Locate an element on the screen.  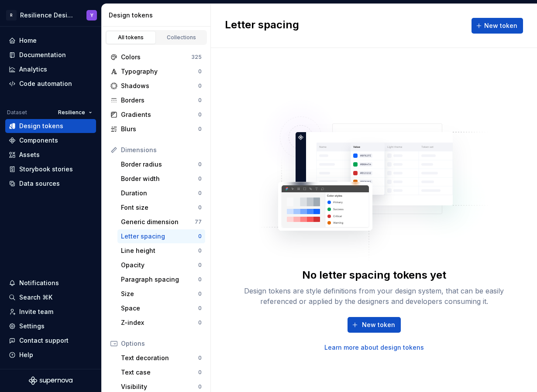
a: Supernova Logo is located at coordinates (51, 381).